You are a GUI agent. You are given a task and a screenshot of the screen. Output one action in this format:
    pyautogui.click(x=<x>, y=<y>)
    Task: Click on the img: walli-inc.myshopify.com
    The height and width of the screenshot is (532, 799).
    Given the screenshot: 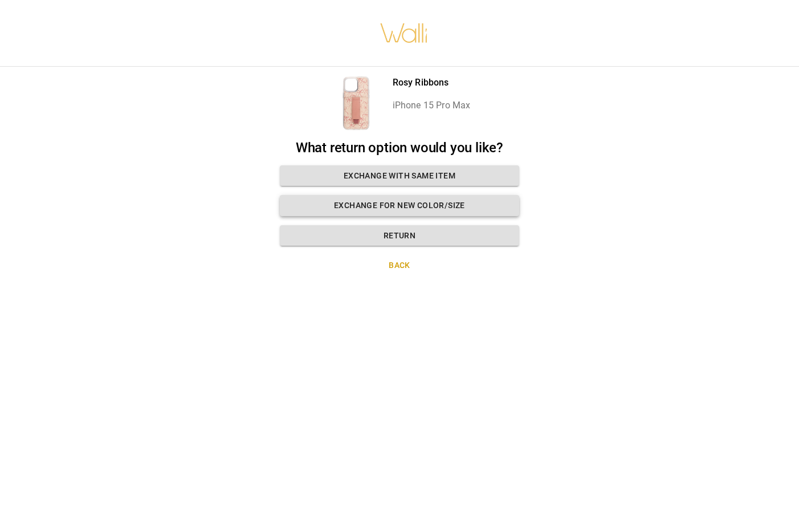 What is the action you would take?
    pyautogui.click(x=404, y=33)
    